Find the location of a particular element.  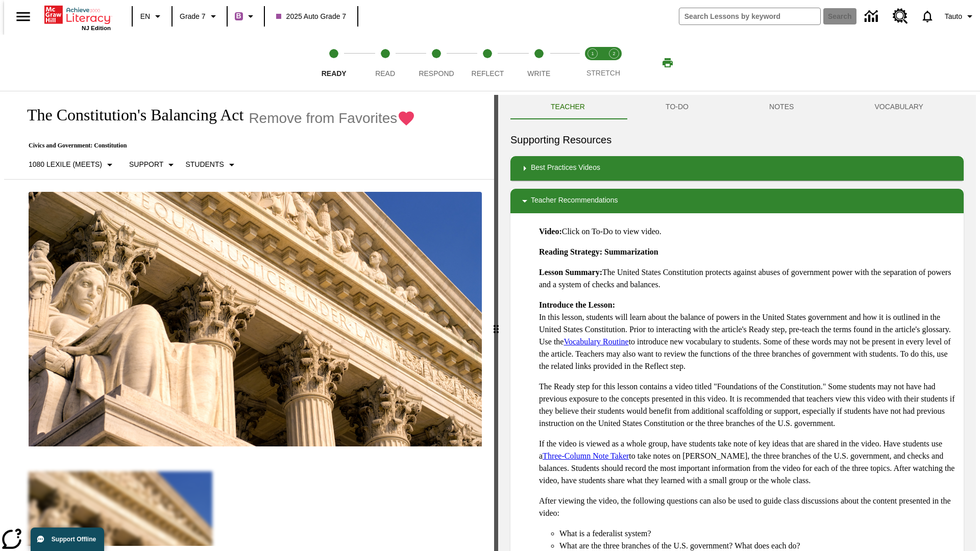

button: Ready step 1 of 5 is located at coordinates (334, 63).